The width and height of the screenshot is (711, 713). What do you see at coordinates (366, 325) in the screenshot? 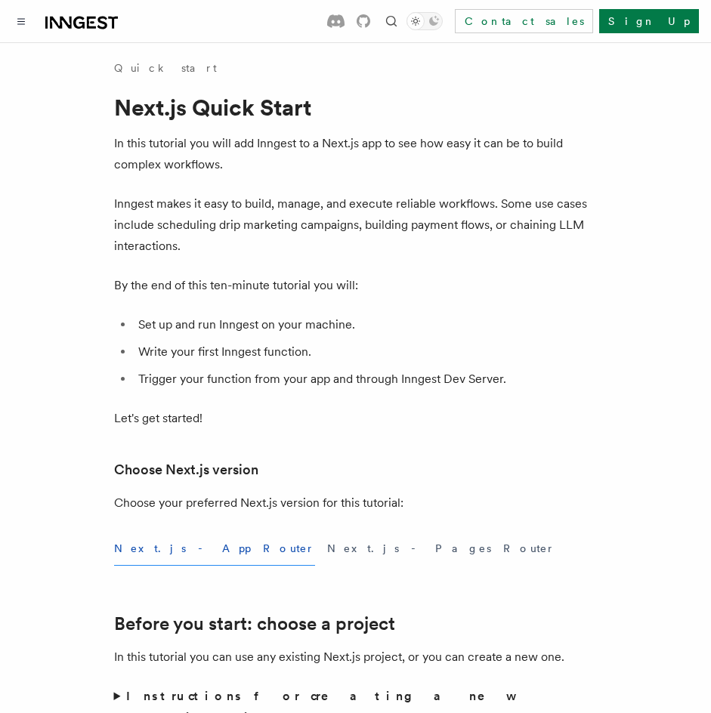
I see `li: Set up and run Inngest on your machine.` at bounding box center [366, 325].